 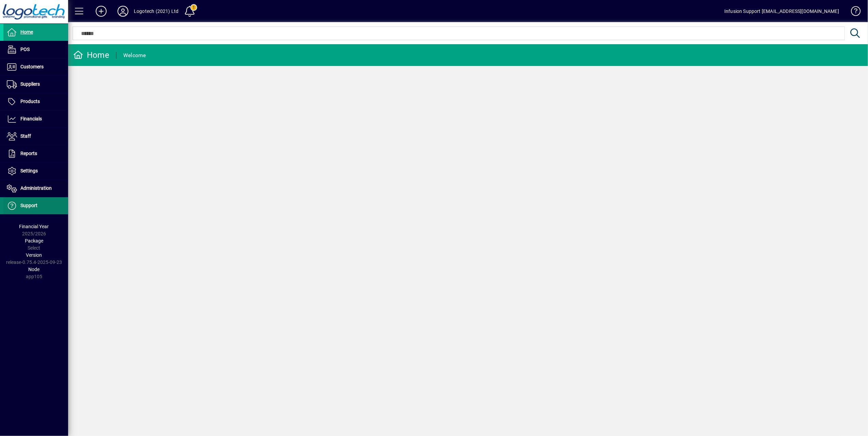 What do you see at coordinates (26, 32) in the screenshot?
I see `span: Home` at bounding box center [26, 32].